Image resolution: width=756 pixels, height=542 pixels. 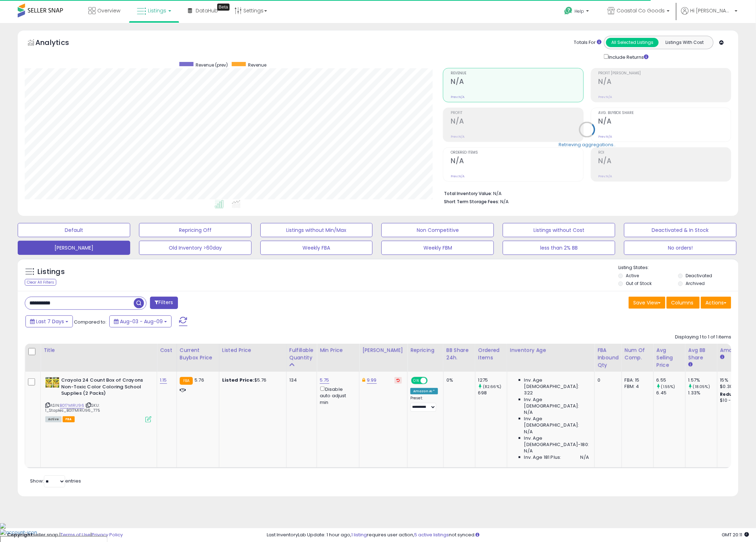 I want to click on small: (82.66%), so click(x=492, y=387).